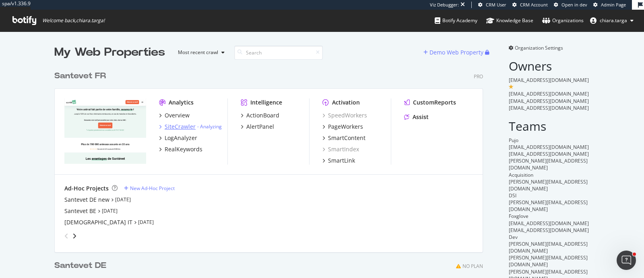  Describe the element at coordinates (66, 236) in the screenshot. I see `div: angle-left` at that location.